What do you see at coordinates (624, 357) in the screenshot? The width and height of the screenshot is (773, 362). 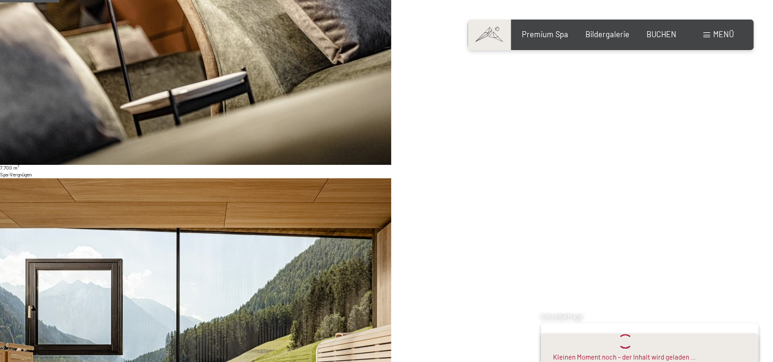 I see `div: Kleinen Moment noch – der Inhalt wird geladen …` at bounding box center [624, 357].